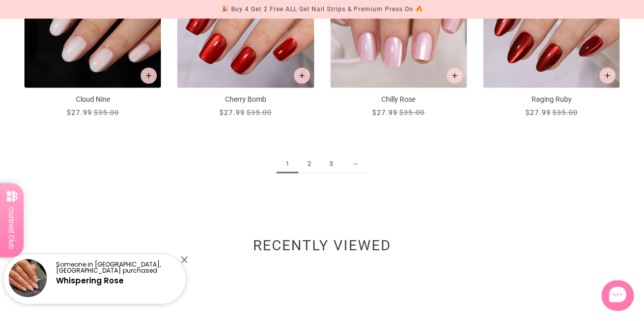 This screenshot has width=644, height=321. What do you see at coordinates (309, 164) in the screenshot?
I see `a: 2` at bounding box center [309, 164].